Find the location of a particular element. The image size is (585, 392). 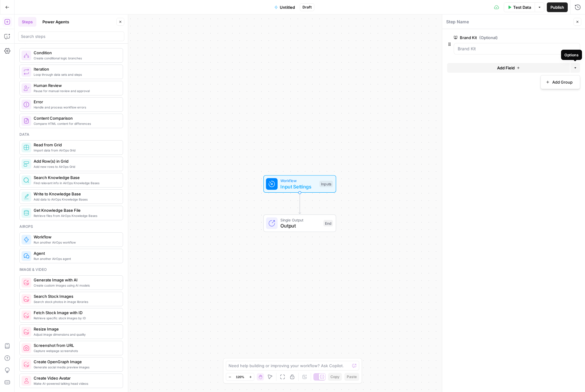

img: pyizt6wx4h99f5rkgufsmugliyey is located at coordinates (26, 364).